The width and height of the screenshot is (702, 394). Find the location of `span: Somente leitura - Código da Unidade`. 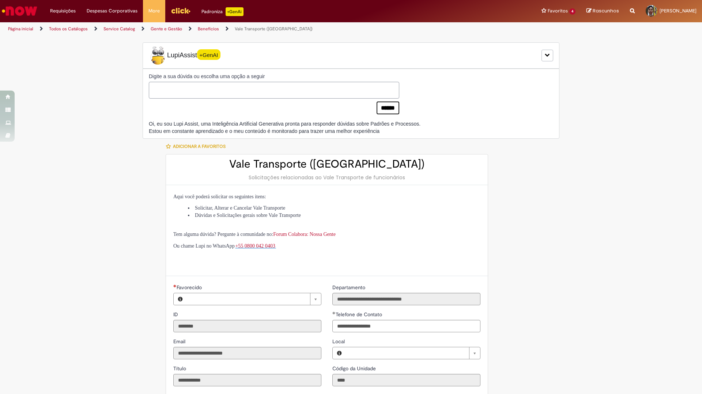

span: Somente leitura - Código da Unidade is located at coordinates (355, 369).